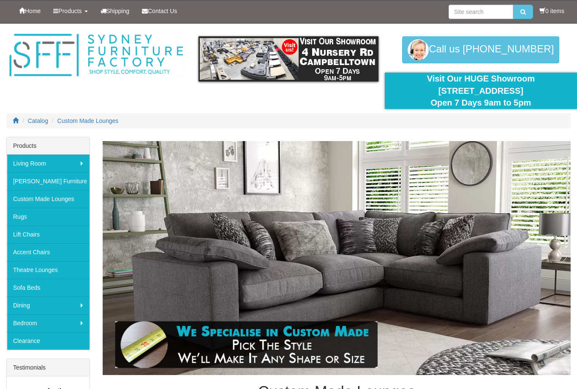  I want to click on a: Accent Chairs, so click(48, 252).